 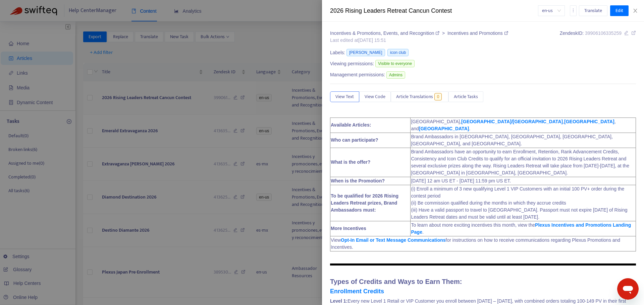 I want to click on button: View Text, so click(x=345, y=97).